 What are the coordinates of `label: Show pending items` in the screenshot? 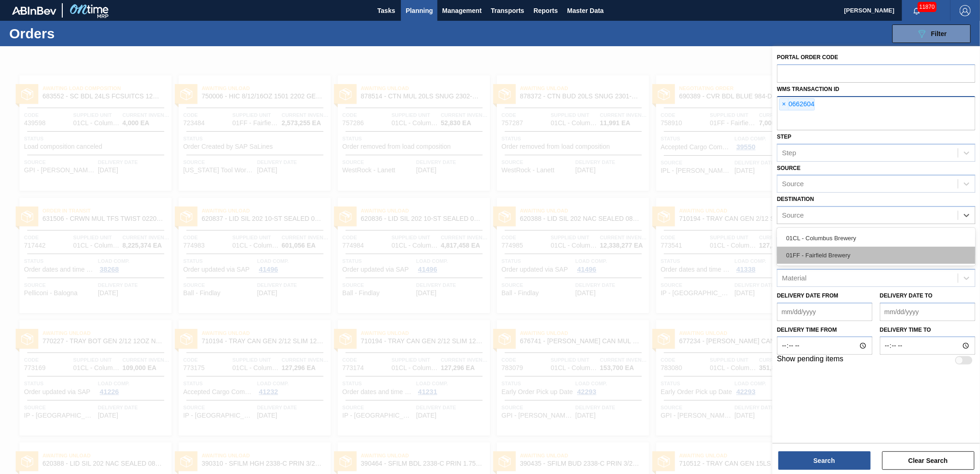 It's located at (810, 360).